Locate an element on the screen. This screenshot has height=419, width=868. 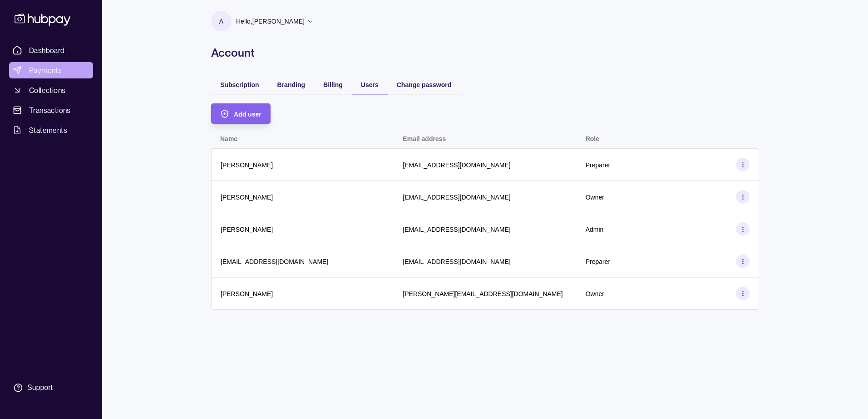
span: Collections is located at coordinates (48, 90).